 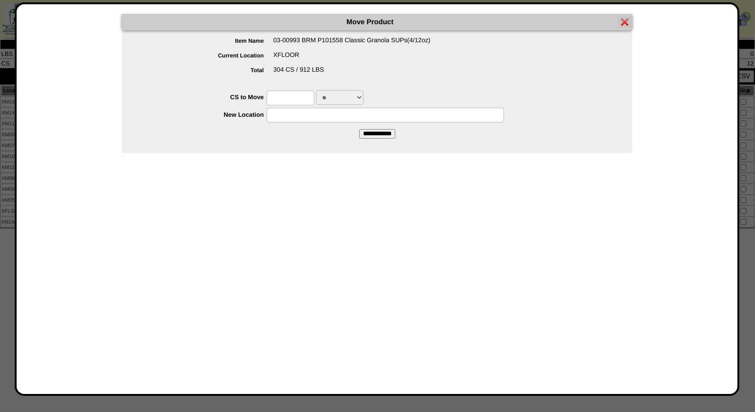 I want to click on div: Move Product, so click(x=377, y=22).